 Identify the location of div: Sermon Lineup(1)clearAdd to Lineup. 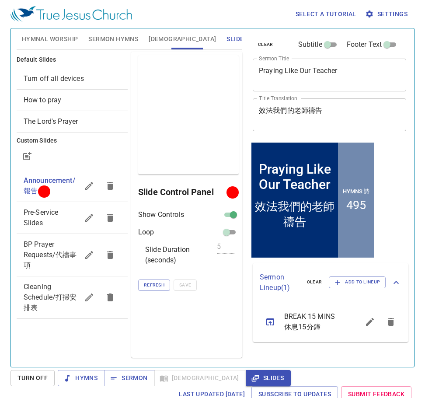
(331, 283).